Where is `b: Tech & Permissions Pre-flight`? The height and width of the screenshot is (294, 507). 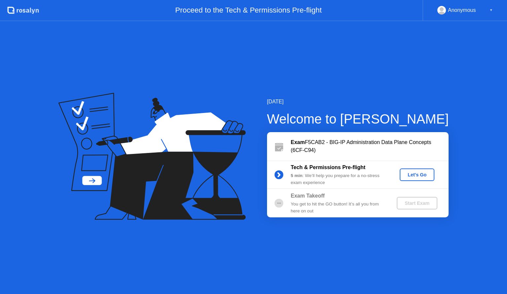 b: Tech & Permissions Pre-flight is located at coordinates (328, 167).